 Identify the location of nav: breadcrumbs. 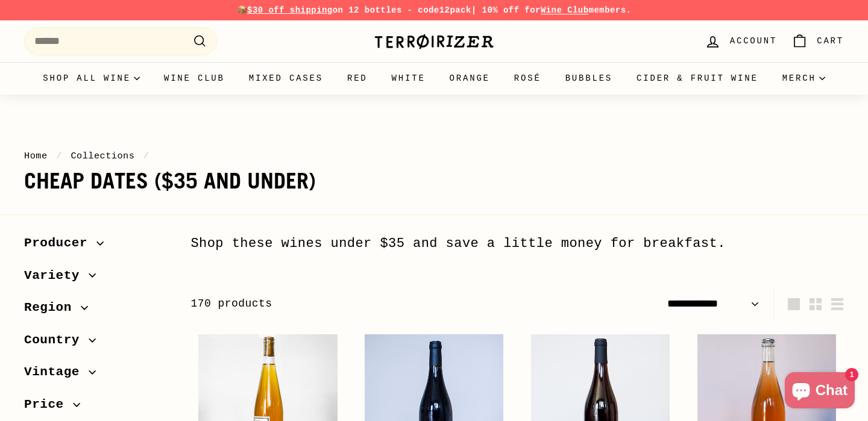
(434, 156).